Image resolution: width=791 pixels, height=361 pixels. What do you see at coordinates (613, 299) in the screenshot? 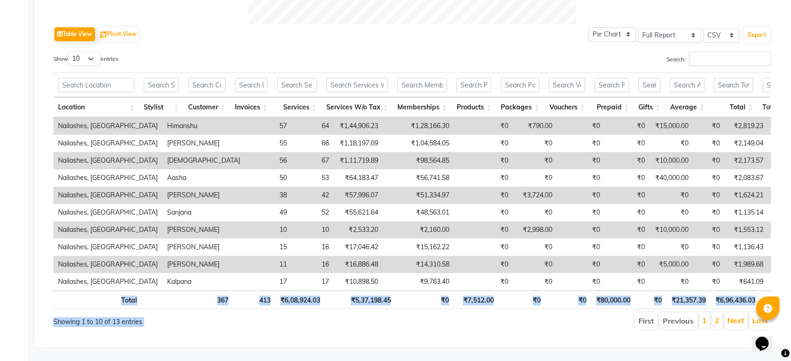
I see `th: ₹80,000.00` at bounding box center [613, 299].